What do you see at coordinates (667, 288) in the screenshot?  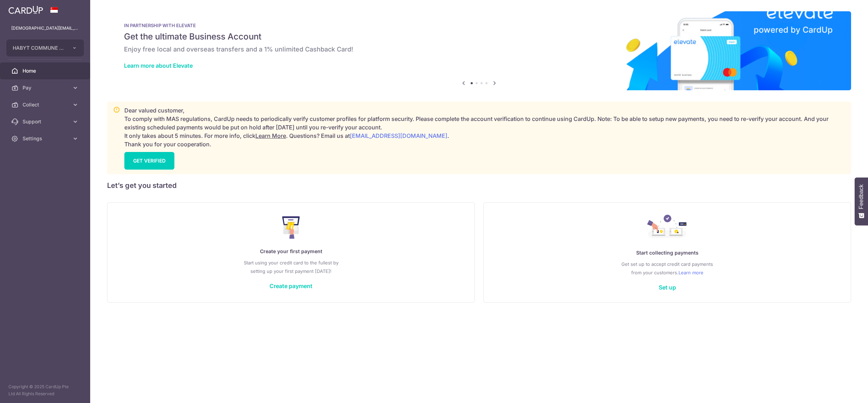 I see `a: Set up` at bounding box center [667, 288].